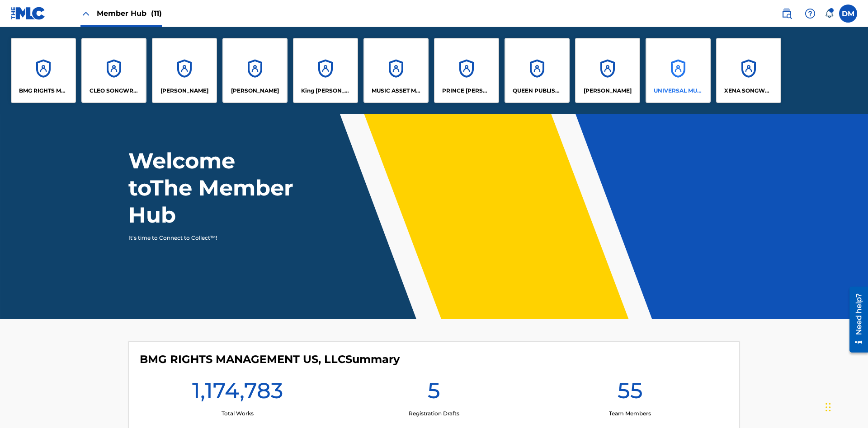 The height and width of the screenshot is (428, 868). I want to click on p: BMG RIGHTS MANAGEMENT US, LLC, so click(44, 91).